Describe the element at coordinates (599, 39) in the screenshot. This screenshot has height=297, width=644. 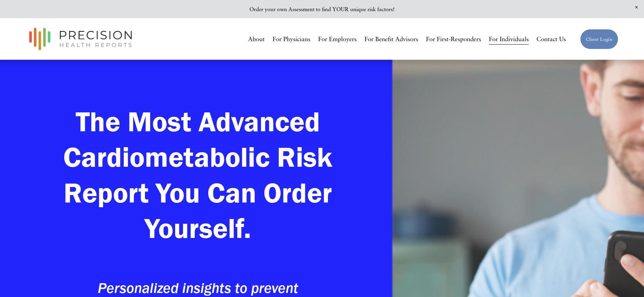
I see `a: Client Login` at that location.